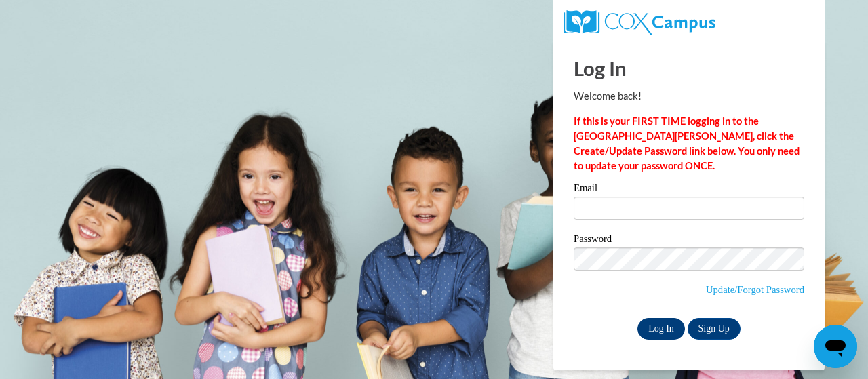 The height and width of the screenshot is (379, 868). What do you see at coordinates (715, 329) in the screenshot?
I see `a: Sign Up` at bounding box center [715, 329].